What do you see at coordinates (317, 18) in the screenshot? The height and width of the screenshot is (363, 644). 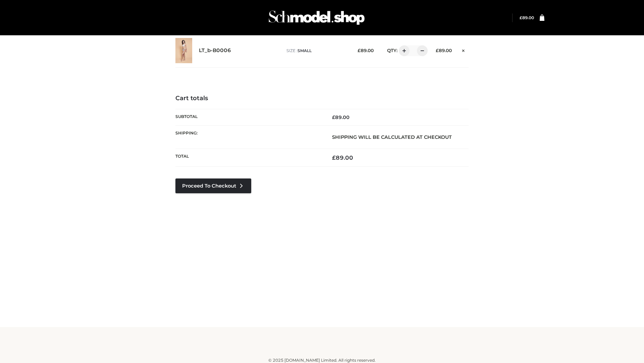 I see `img: Schmodel Admin 964` at bounding box center [317, 18].